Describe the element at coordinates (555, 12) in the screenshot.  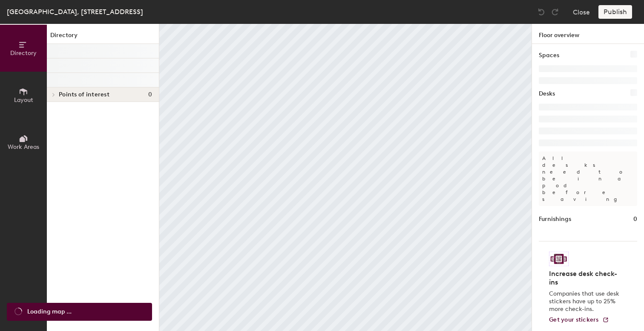
I see `img: Redo` at that location.